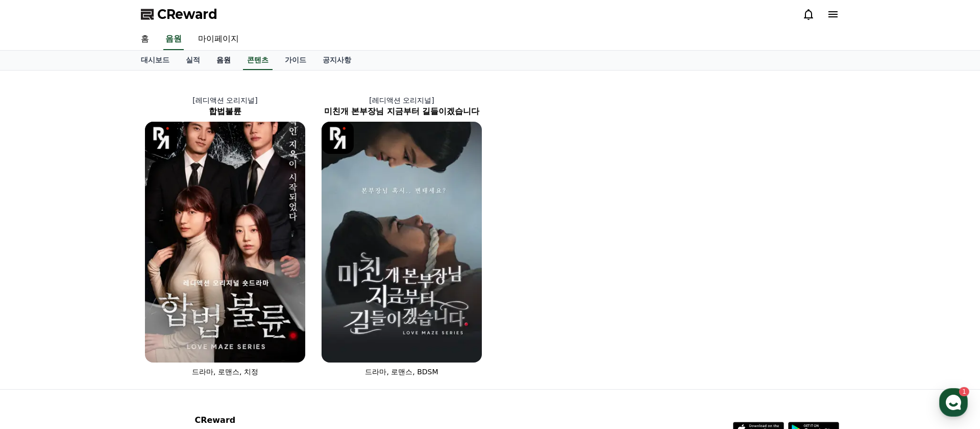 Image resolution: width=980 pixels, height=429 pixels. Describe the element at coordinates (226, 371) in the screenshot. I see `span: 드라마, 로맨스, 치정` at that location.